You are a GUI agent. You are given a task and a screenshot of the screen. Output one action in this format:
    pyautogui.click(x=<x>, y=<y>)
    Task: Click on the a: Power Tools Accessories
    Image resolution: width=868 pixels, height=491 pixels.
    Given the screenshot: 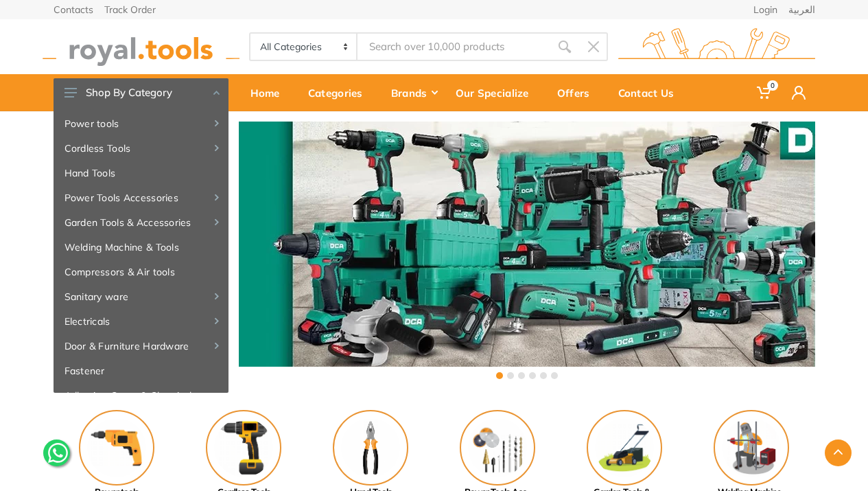 What is the action you would take?
    pyautogui.click(x=141, y=198)
    